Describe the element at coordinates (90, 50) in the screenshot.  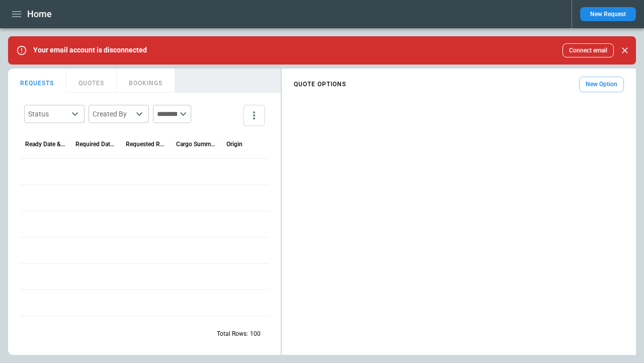
I see `p: Your email account is disconnected` at that location.